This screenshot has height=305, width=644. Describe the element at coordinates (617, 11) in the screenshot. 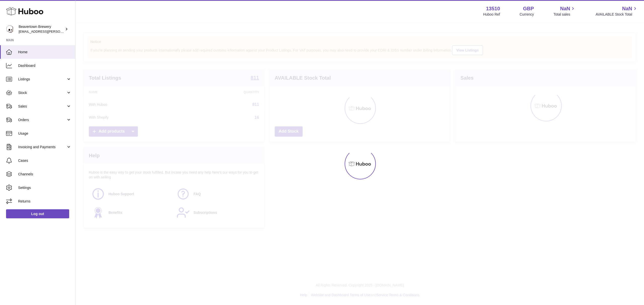

I see `a: NaN AVAILABLE Stock Total` at that location.